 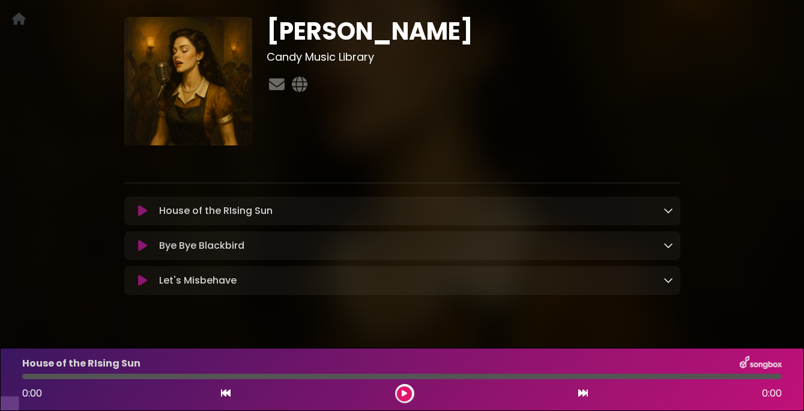 What do you see at coordinates (189, 81) in the screenshot?
I see `img: idjKuRW6SheYSwc3QGPL` at bounding box center [189, 81].